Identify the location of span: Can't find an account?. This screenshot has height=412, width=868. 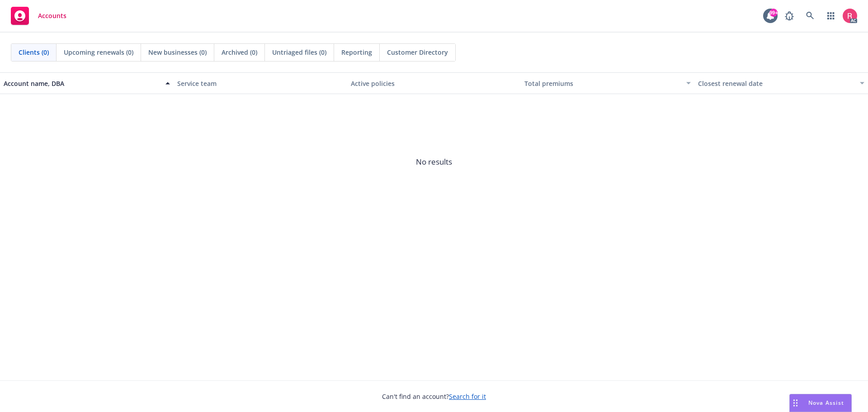
(434, 396).